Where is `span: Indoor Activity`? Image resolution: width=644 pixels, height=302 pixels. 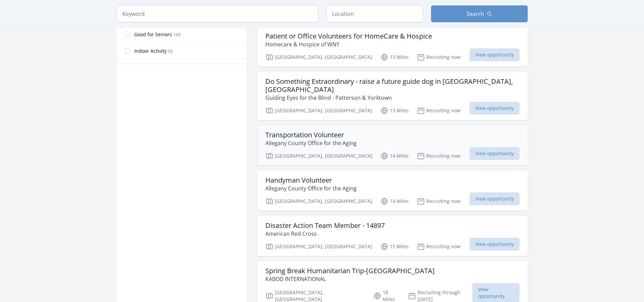 span: Indoor Activity is located at coordinates (150, 51).